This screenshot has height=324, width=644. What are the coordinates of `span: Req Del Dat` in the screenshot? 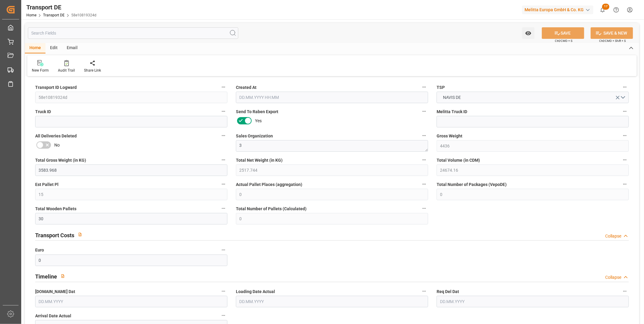 It's located at (448, 292).